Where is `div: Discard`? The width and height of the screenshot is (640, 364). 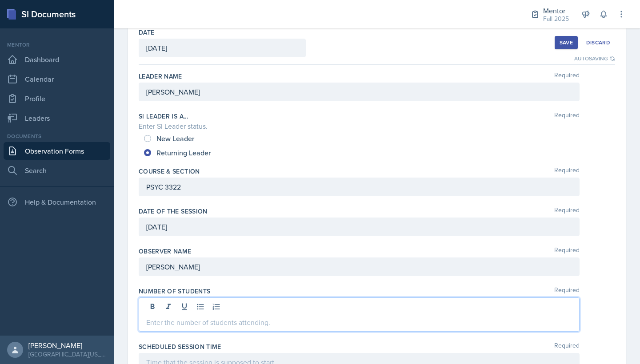 div: Discard is located at coordinates (598, 43).